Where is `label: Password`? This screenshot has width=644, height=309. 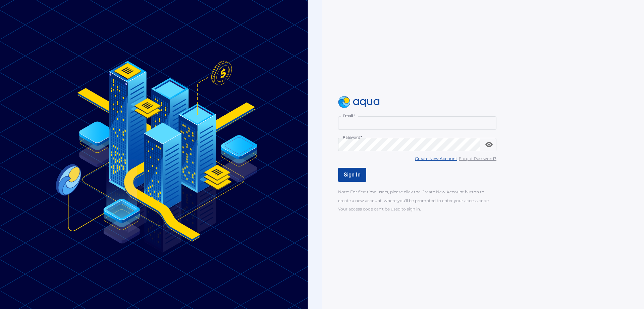
label: Password is located at coordinates (352, 137).